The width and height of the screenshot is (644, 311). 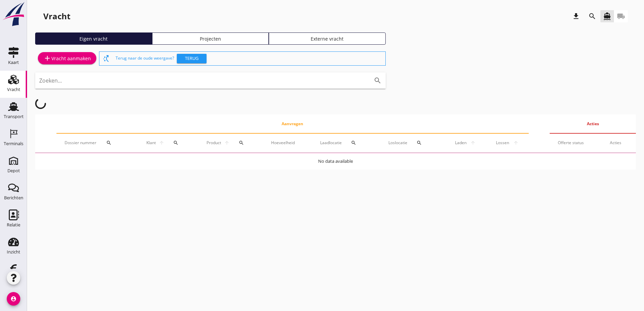 What do you see at coordinates (191, 58) in the screenshot?
I see `button: Terug` at bounding box center [191, 58].